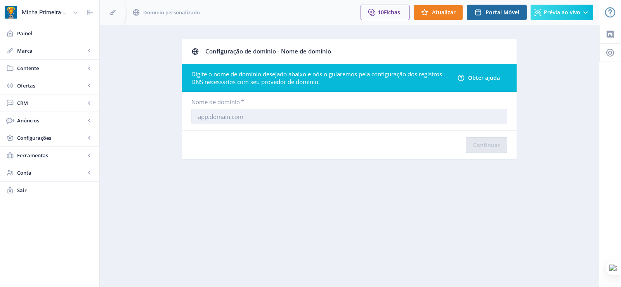 This screenshot has height=287, width=621. What do you see at coordinates (22, 190) in the screenshot?
I see `font: Sair` at bounding box center [22, 190].